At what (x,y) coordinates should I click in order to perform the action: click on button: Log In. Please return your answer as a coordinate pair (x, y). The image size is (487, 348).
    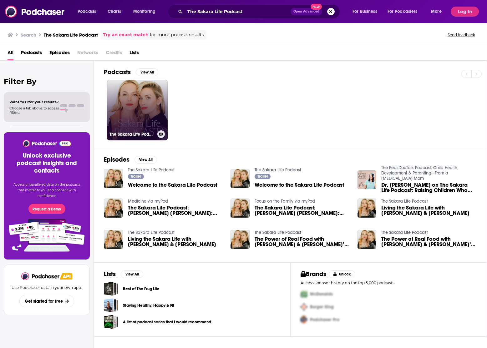
    Looking at the image, I should click on (465, 12).